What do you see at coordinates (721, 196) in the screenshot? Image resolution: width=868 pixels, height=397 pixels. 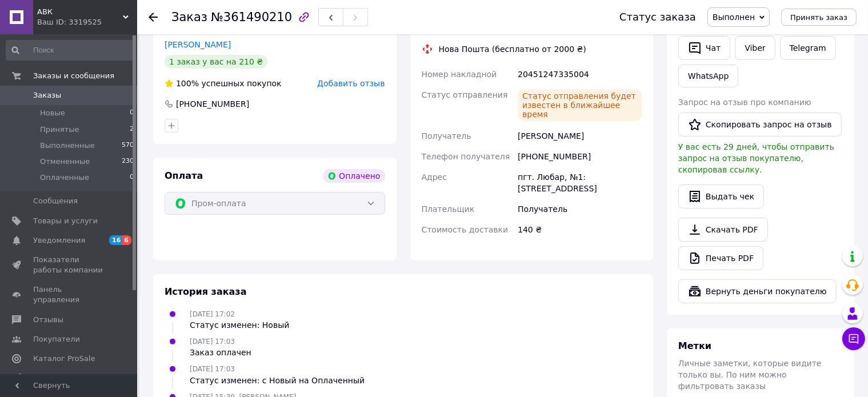 I see `button: Выдать чек` at bounding box center [721, 196].